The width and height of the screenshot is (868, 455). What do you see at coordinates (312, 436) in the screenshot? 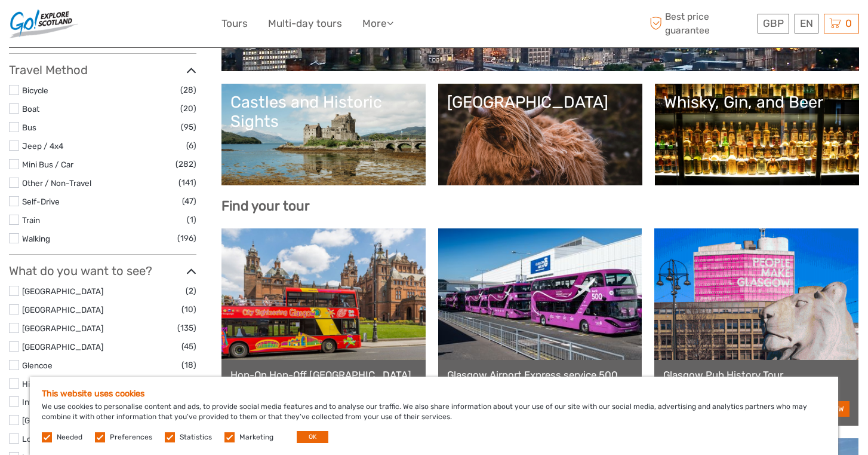
I see `button: OK` at bounding box center [312, 436].